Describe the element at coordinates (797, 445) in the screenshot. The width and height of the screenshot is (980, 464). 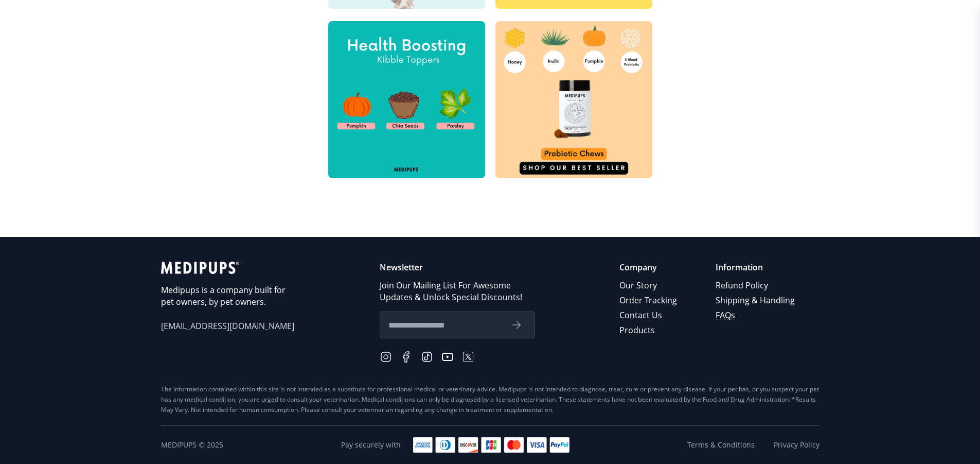
I see `a: Privacy Policy` at that location.